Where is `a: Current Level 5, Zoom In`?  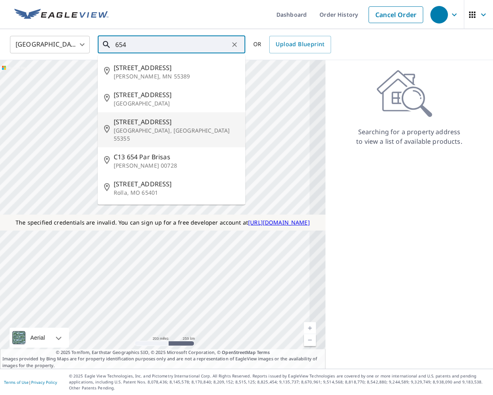
a: Current Level 5, Zoom In is located at coordinates (310, 328).